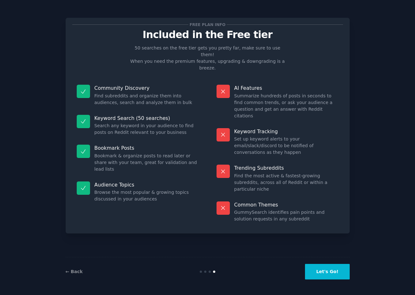  I want to click on dd: Browse the most popular & growing topics discussed in your audiences, so click(146, 195).